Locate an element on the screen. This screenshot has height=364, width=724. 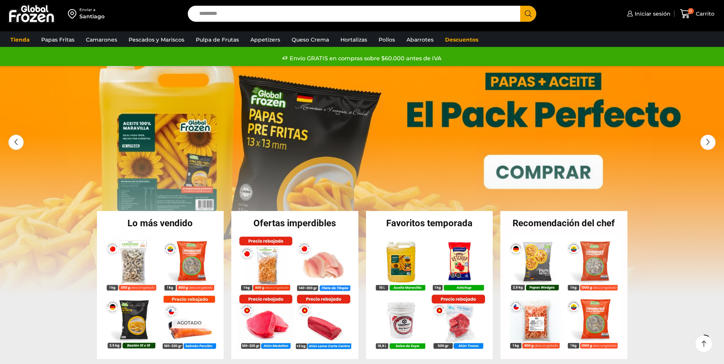
h2: Lo más vendido is located at coordinates (160, 223).